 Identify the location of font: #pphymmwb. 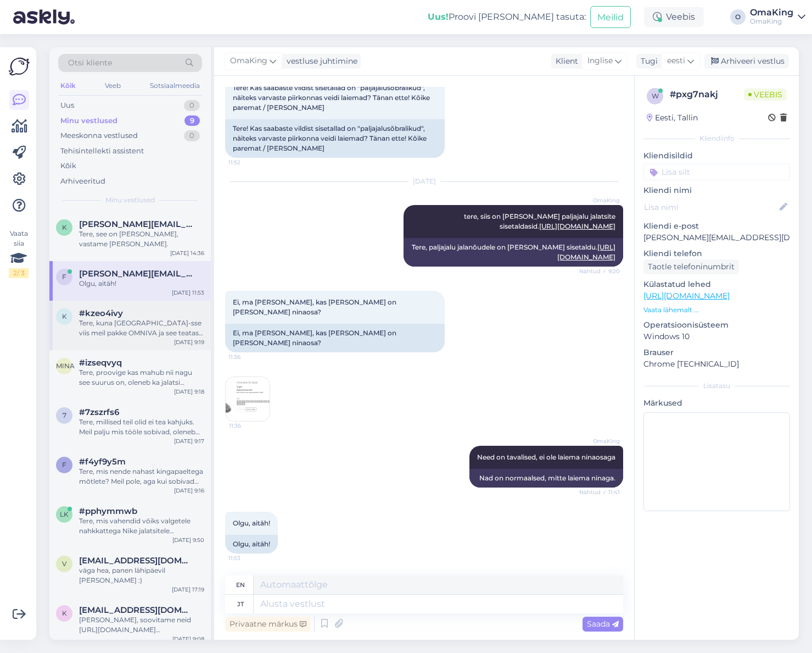
(108, 511).